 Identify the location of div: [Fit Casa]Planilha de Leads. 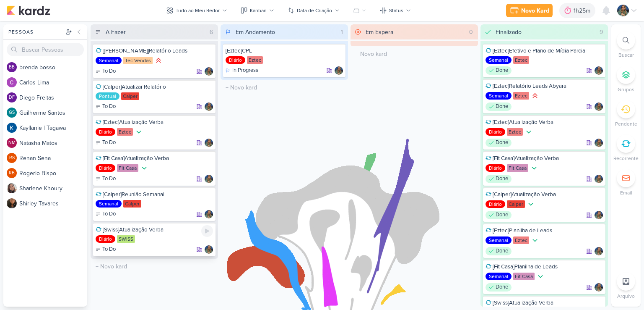
(544, 267).